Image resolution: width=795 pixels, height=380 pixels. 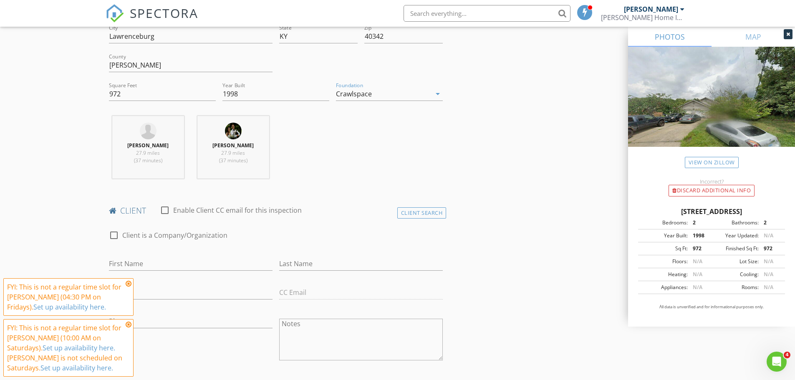 What do you see at coordinates (422, 213) in the screenshot?
I see `div: Client Search` at bounding box center [422, 213].